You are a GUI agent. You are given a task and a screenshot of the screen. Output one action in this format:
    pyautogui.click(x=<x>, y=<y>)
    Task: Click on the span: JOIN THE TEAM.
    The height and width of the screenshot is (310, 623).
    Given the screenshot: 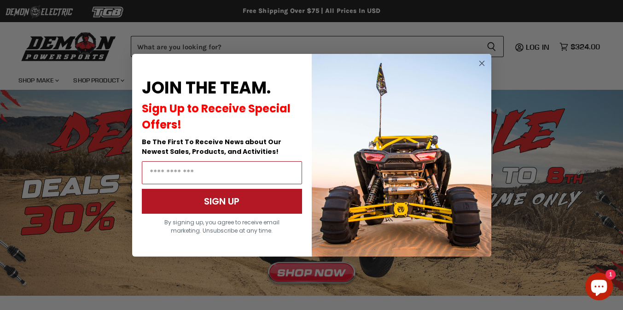 What is the action you would take?
    pyautogui.click(x=206, y=88)
    